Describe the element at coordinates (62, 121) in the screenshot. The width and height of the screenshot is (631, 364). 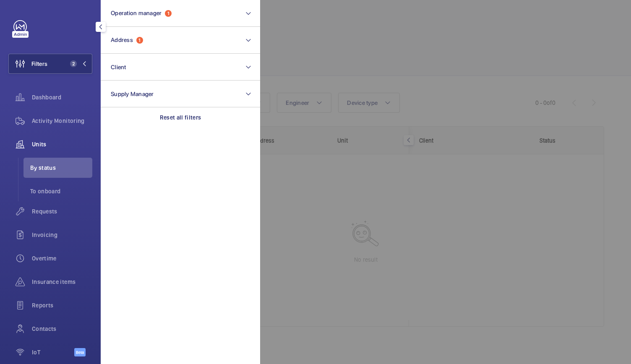
I see `span: Activity Monitoring` at that location.